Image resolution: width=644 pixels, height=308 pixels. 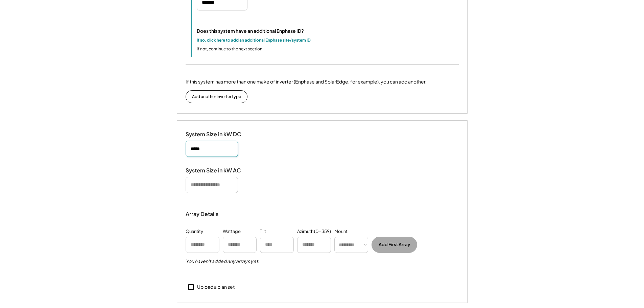 What do you see at coordinates (253, 40) in the screenshot?
I see `div: If so, click here to add an additional Enphase site/system ID` at bounding box center [253, 40].